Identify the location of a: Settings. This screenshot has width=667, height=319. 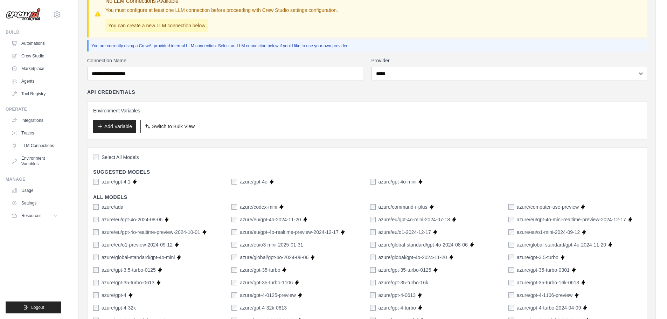
(35, 203).